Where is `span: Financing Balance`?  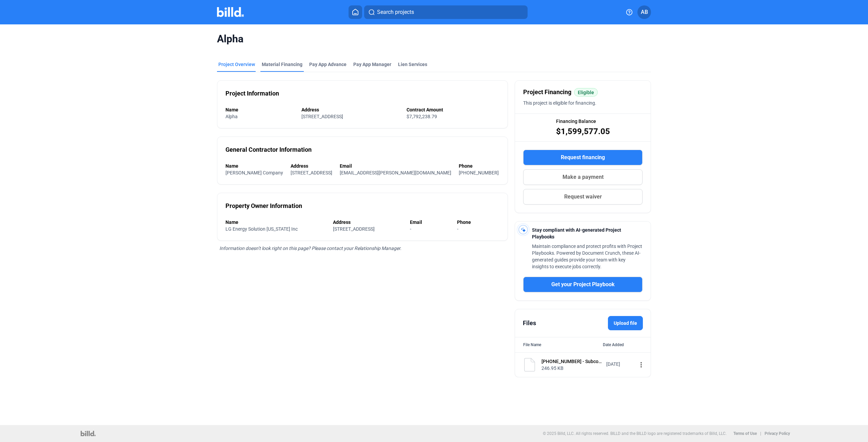
span: Financing Balance is located at coordinates (576, 121).